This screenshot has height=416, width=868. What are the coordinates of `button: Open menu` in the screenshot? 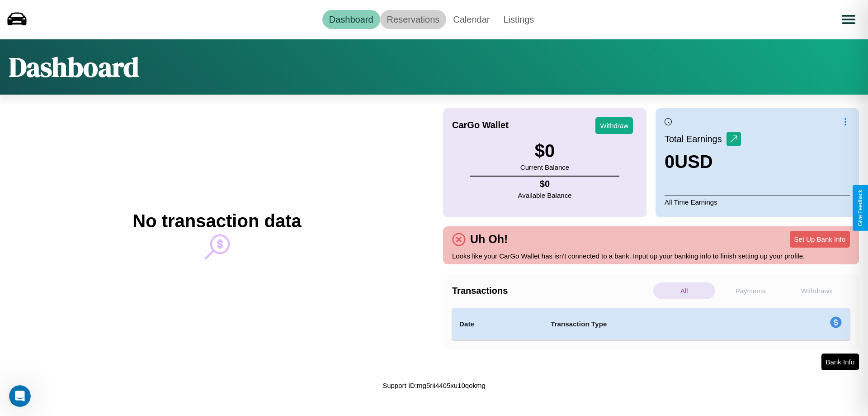 It's located at (848, 20).